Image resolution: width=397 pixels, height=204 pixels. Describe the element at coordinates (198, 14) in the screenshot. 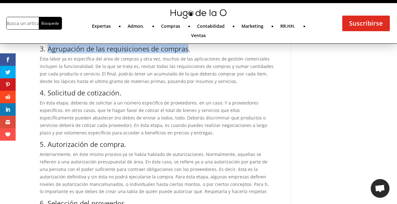

I see `img: mini-hugo-de-la-o-logo` at that location.